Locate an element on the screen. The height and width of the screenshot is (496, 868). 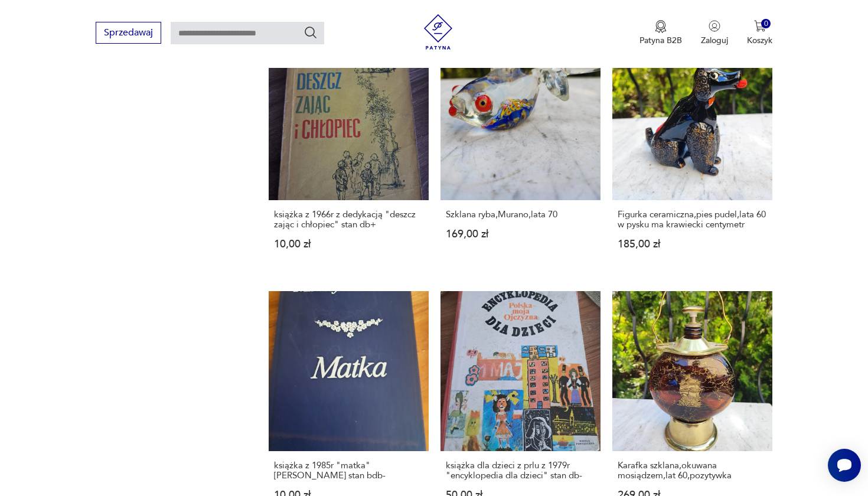
h3: Figurka ceramiczna,pies pudel,lata 60 w pysku ma krawiecki centymetr is located at coordinates (692, 220).